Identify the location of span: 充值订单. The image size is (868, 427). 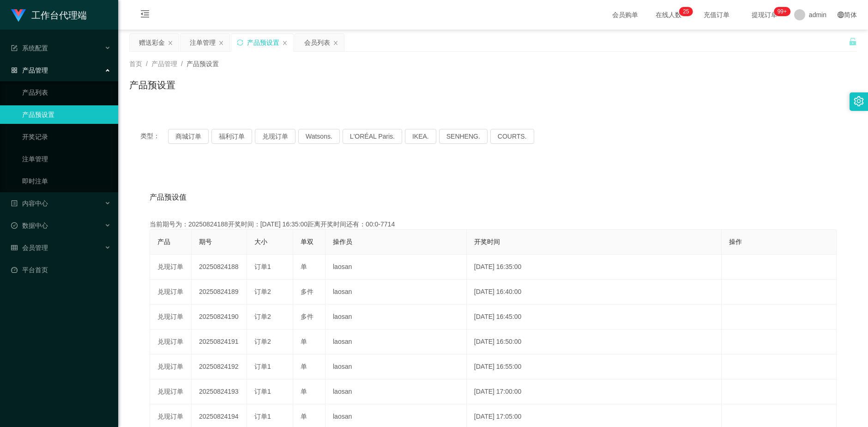
(717, 15).